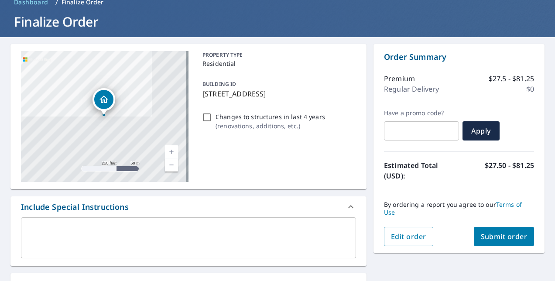  Describe the element at coordinates (277, 21) in the screenshot. I see `h1: Finalize Order` at that location.